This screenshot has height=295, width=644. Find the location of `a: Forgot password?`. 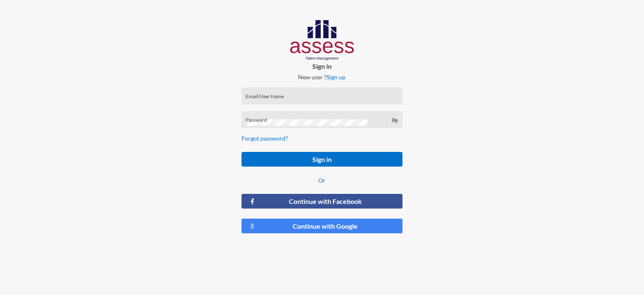

a: Forgot password? is located at coordinates (265, 138).